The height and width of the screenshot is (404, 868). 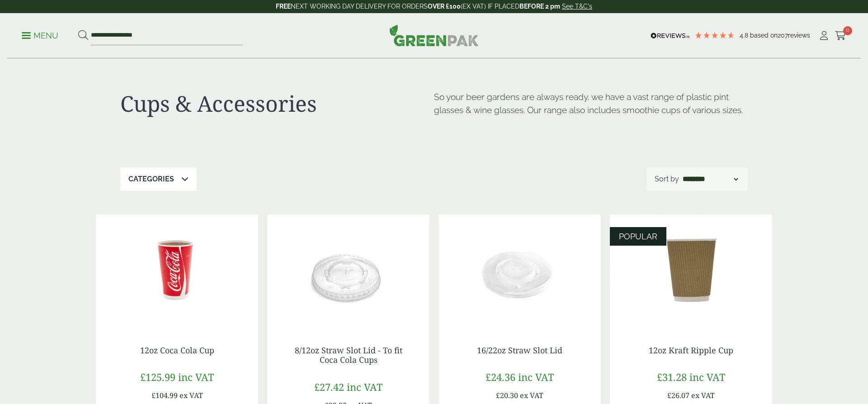 What do you see at coordinates (348, 271) in the screenshot?
I see `a: 12oz straw slot coke cup lid` at bounding box center [348, 271].